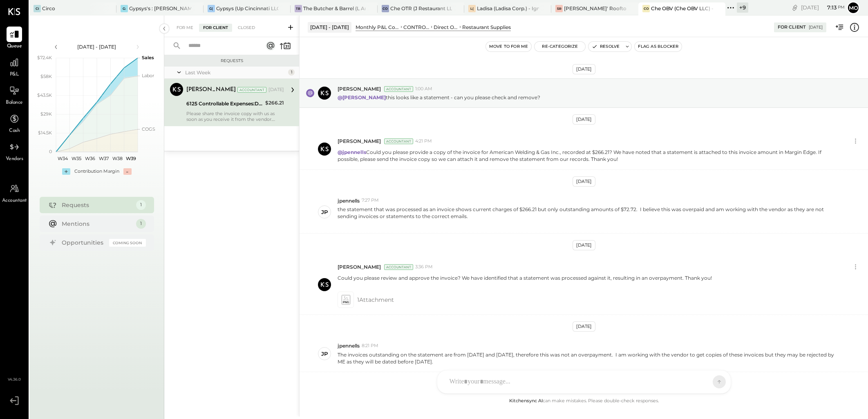  I want to click on div: Che OTR (J Restaurant LLC) - Ignite, so click(421, 8).